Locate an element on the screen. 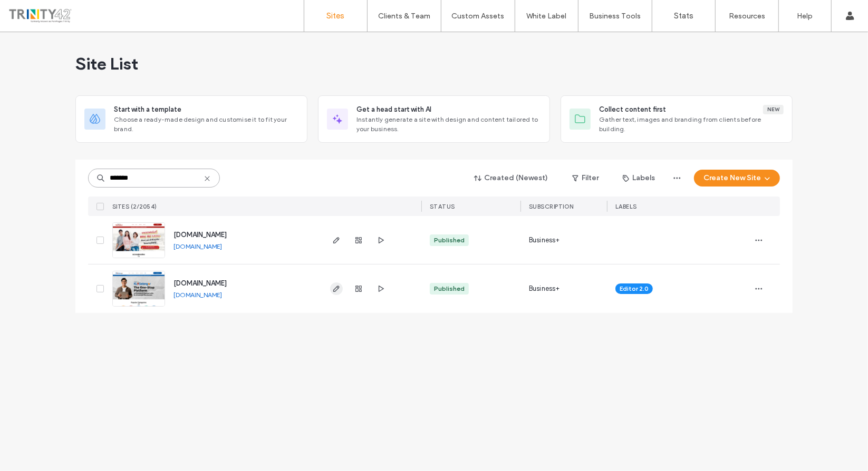 The height and width of the screenshot is (471, 868). span: Choose a ready-made design and customise it to fit your brand. is located at coordinates (206, 124).